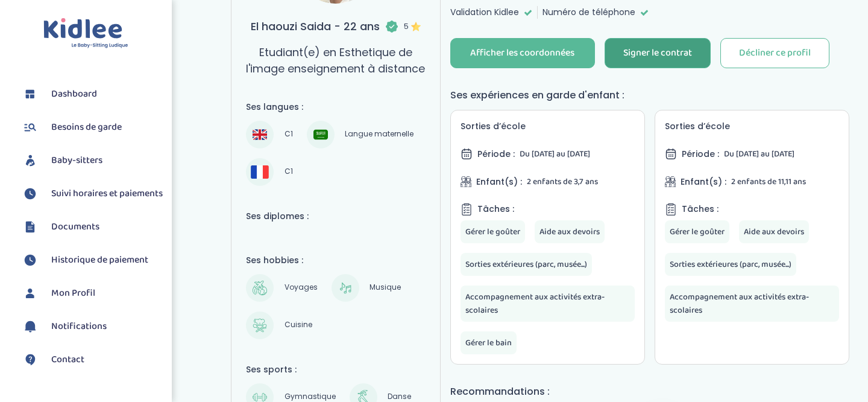 Image resolution: width=868 pixels, height=402 pixels. I want to click on button: Signer le contrat, so click(658, 53).